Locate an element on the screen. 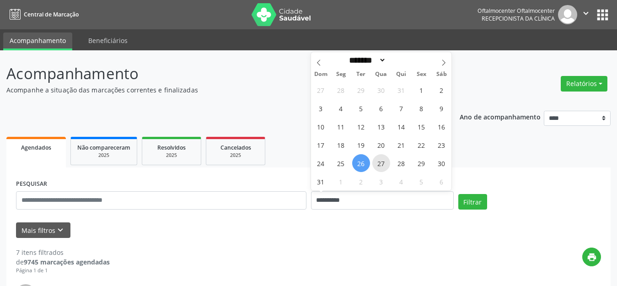  span: Qui is located at coordinates (401, 74).